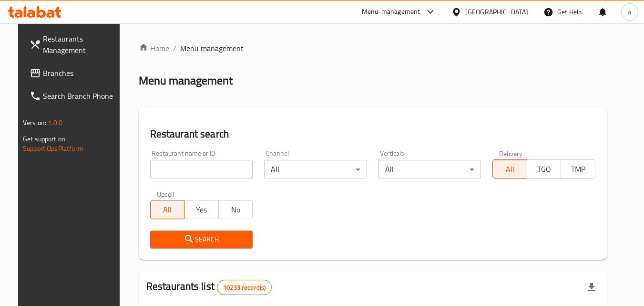 The width and height of the screenshot is (644, 306). Describe the element at coordinates (629, 12) in the screenshot. I see `span: a` at that location.